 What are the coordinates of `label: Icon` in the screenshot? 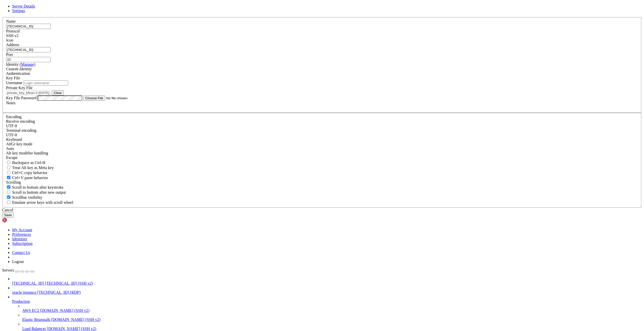 It's located at (10, 40).